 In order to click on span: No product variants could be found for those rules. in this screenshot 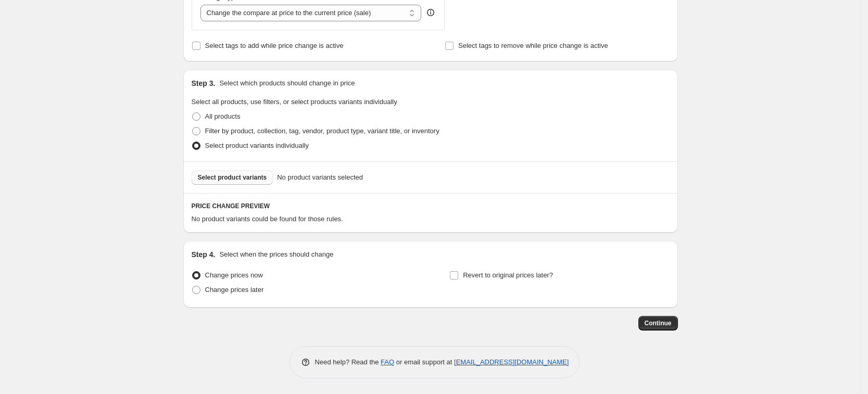, I will do `click(267, 218)`.